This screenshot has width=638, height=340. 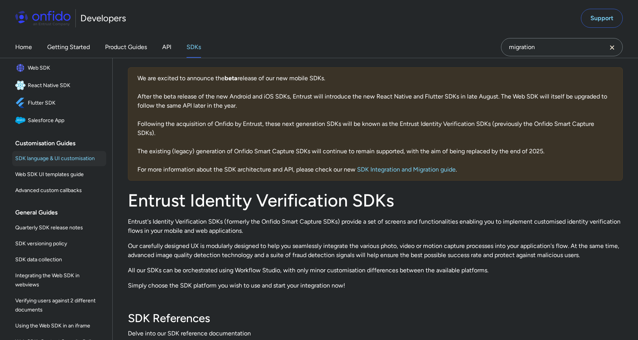 I want to click on img: Onfido Logo, so click(x=43, y=18).